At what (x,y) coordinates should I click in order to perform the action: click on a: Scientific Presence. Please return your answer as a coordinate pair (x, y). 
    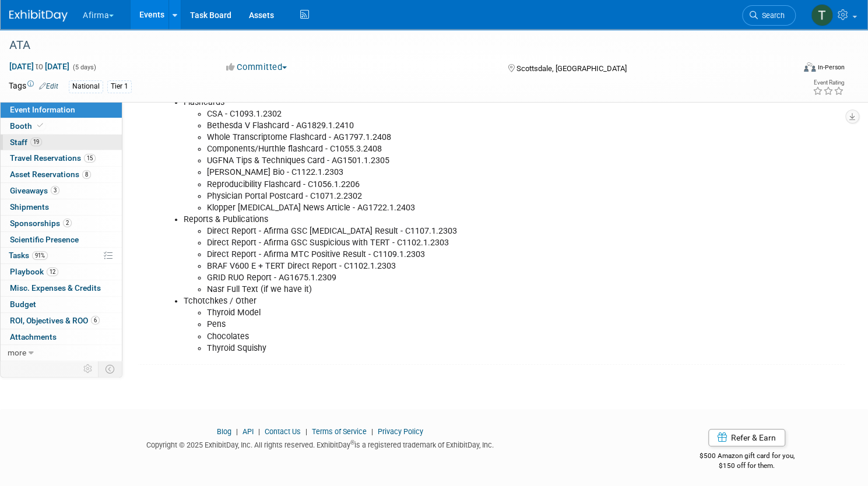
    Looking at the image, I should click on (61, 239).